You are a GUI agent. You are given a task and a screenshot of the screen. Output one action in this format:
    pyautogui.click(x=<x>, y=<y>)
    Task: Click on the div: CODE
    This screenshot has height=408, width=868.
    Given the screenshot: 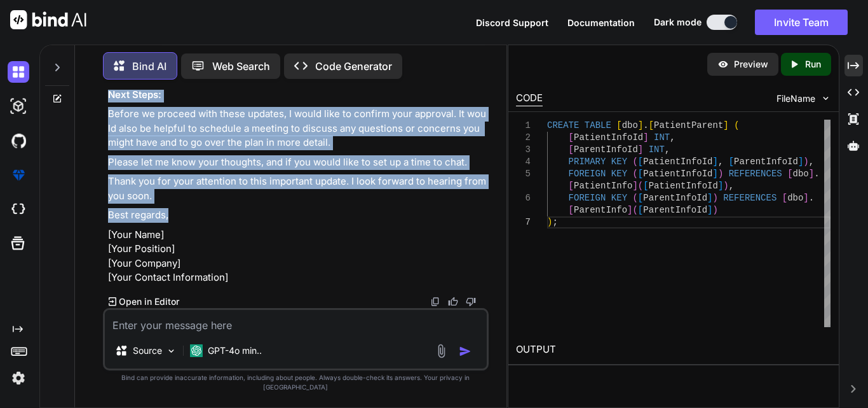 What is the action you would take?
    pyautogui.click(x=529, y=99)
    